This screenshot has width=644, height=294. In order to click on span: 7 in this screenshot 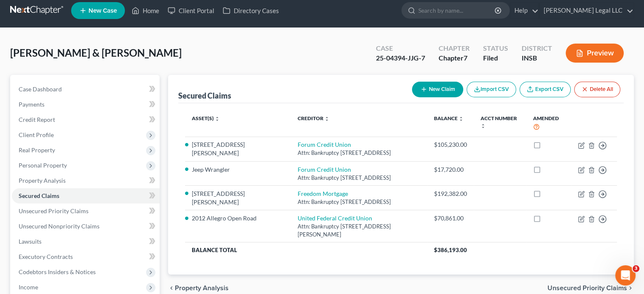, I will do `click(466, 58)`.